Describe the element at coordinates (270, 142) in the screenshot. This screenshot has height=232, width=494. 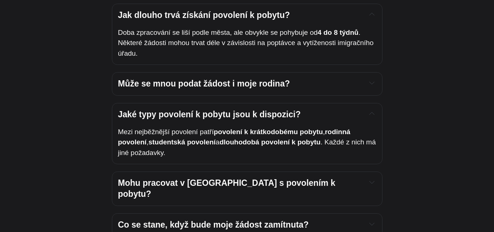
I see `font: dlouhodobá povolení k pobytu` at that location.